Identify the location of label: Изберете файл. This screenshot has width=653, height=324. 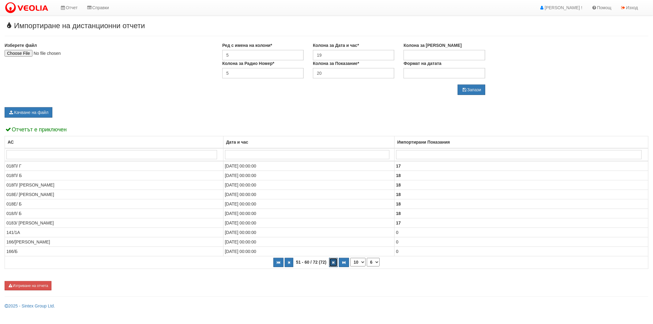
(20, 45).